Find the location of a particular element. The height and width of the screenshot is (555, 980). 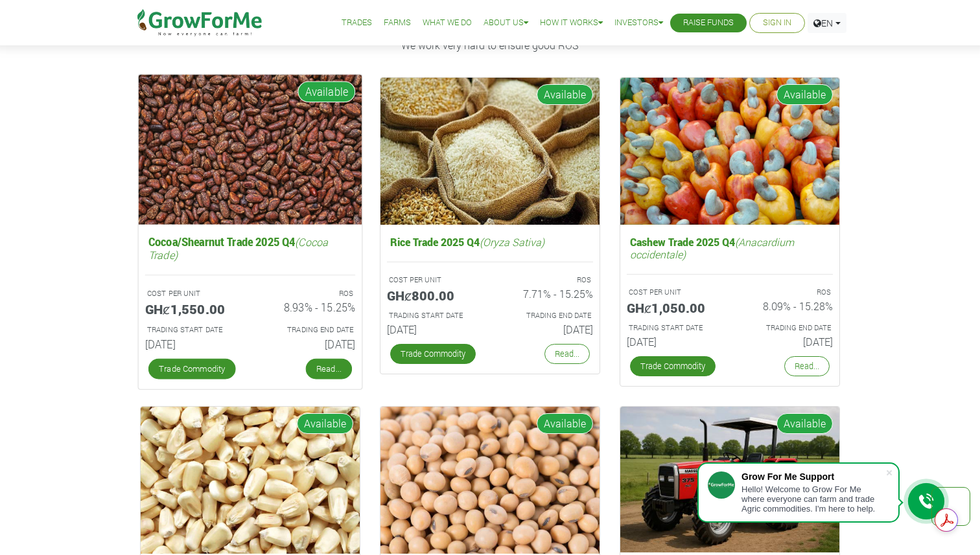

i: (Cocoa Trade) is located at coordinates (237, 248).